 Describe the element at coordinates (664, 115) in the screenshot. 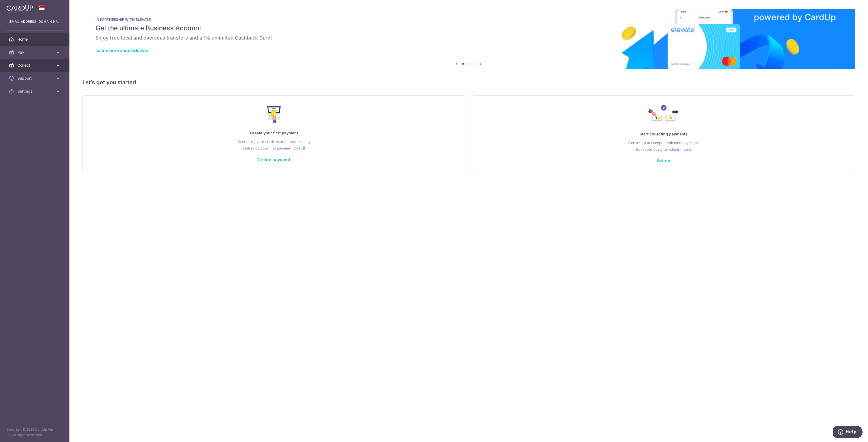

I see `img: Collect Payment` at that location.